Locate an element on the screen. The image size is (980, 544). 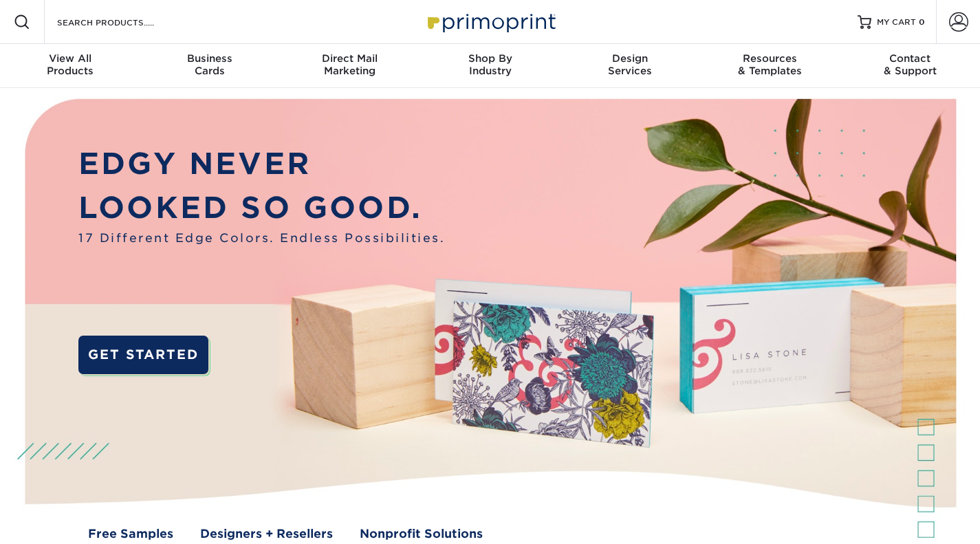
span: Resources is located at coordinates (770, 59).